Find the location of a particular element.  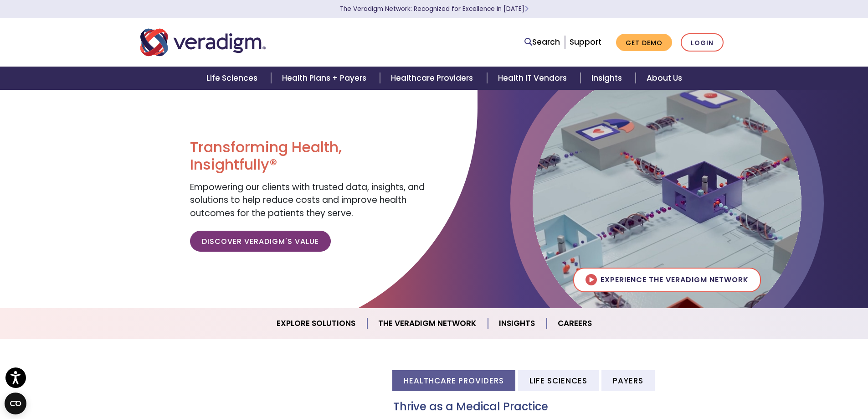

a: Veradigm logo is located at coordinates (203, 42).